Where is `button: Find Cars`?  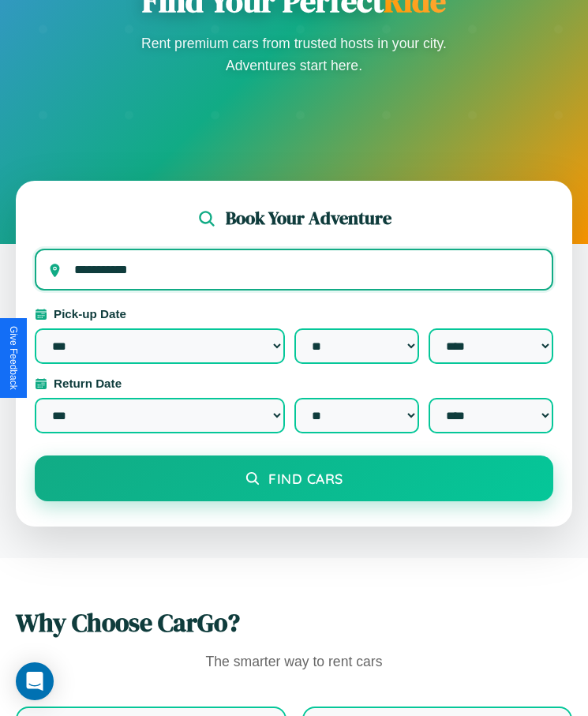
button: Find Cars is located at coordinates (294, 478).